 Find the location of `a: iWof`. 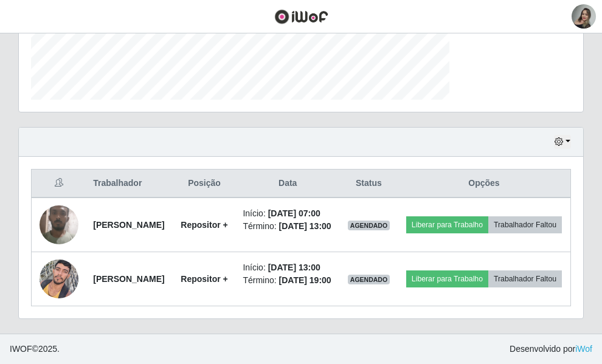

a: iWof is located at coordinates (584, 349).